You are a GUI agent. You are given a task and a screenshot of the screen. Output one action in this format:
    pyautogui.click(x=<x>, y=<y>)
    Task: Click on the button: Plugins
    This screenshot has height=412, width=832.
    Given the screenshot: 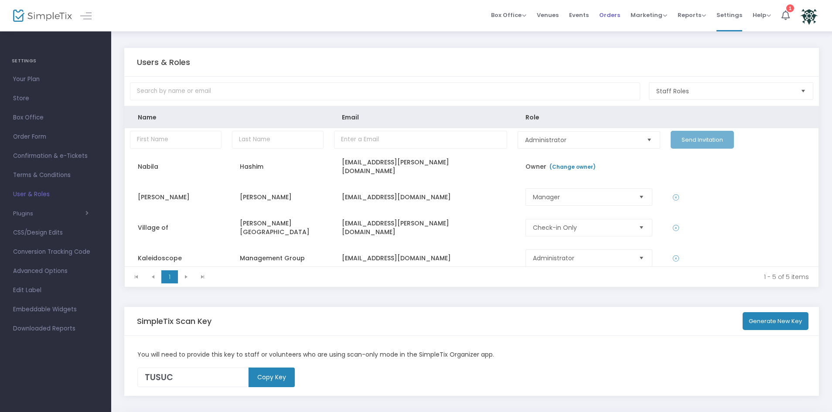 What is the action you would take?
    pyautogui.click(x=51, y=214)
    